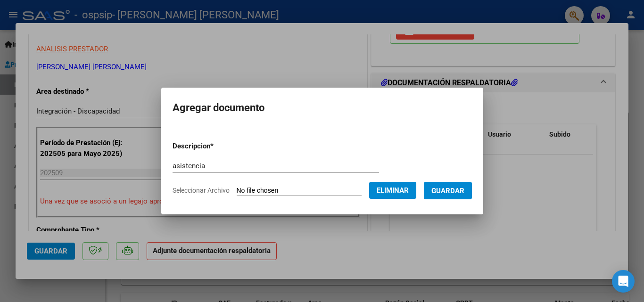  What do you see at coordinates (322, 108) in the screenshot?
I see `h2: Agregar documento` at bounding box center [322, 108].